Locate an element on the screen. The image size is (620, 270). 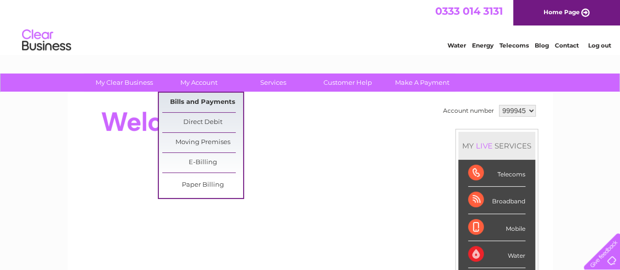
a: Energy is located at coordinates (483, 45).